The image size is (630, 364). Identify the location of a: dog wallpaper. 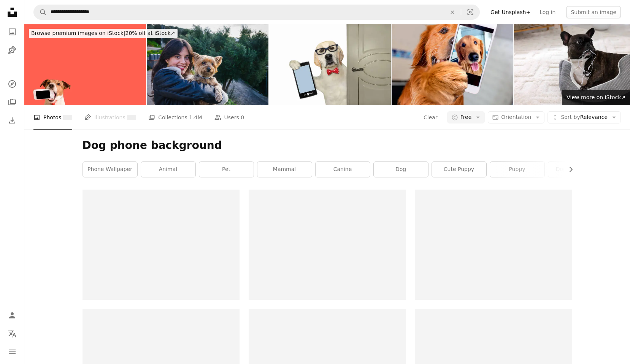
(575, 170).